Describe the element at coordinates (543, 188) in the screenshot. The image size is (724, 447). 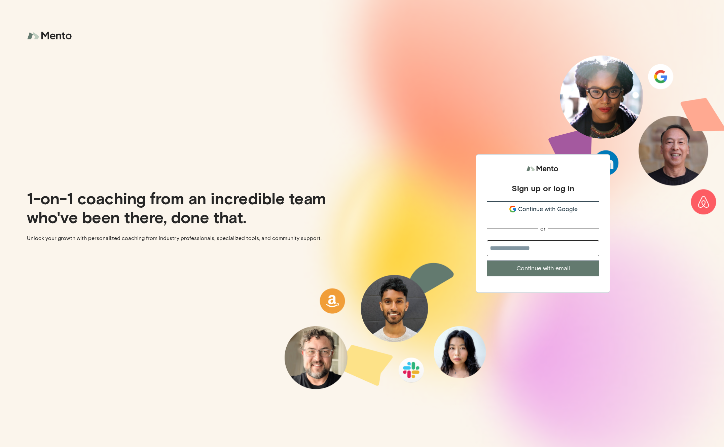
I see `div: Sign up or log in` at that location.